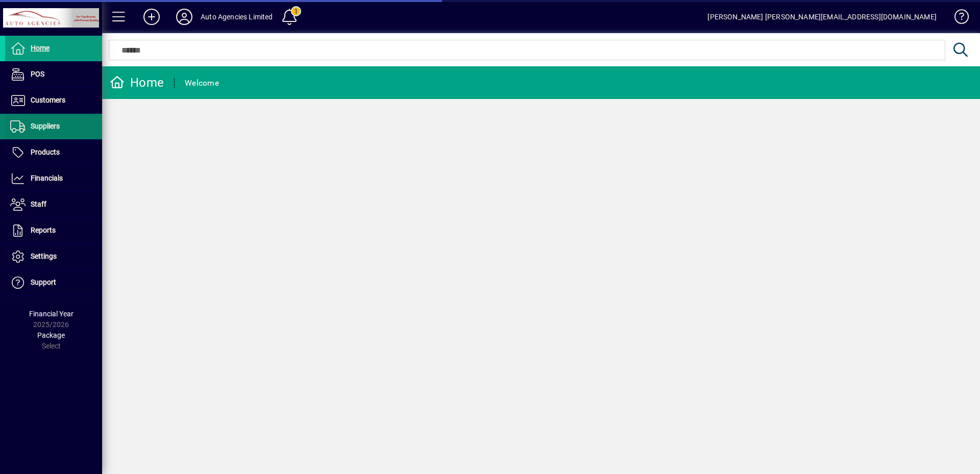  I want to click on a: Knowledge Base, so click(957, 18).